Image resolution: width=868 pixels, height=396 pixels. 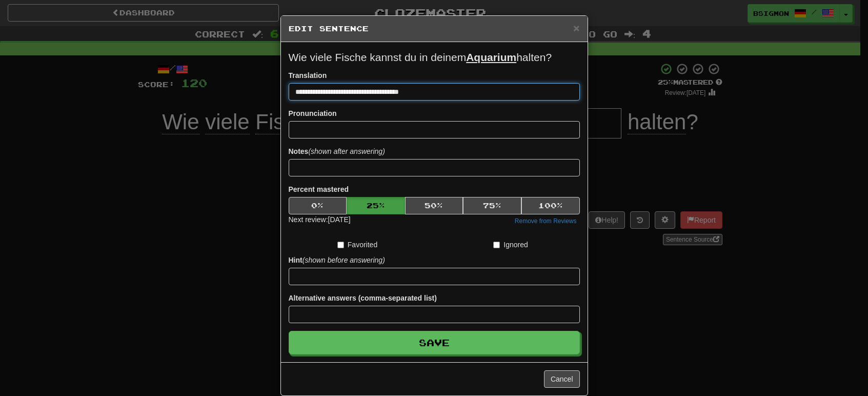 I want to click on button: Save, so click(x=434, y=343).